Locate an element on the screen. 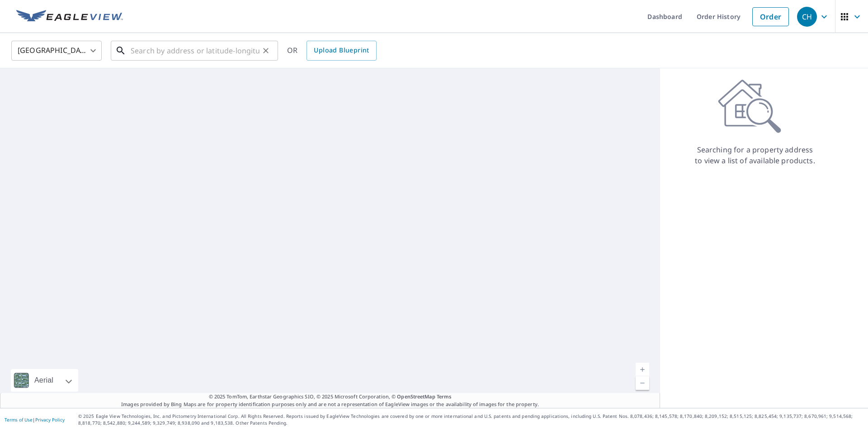 This screenshot has height=431, width=868. img: EV Logo is located at coordinates (70, 16).